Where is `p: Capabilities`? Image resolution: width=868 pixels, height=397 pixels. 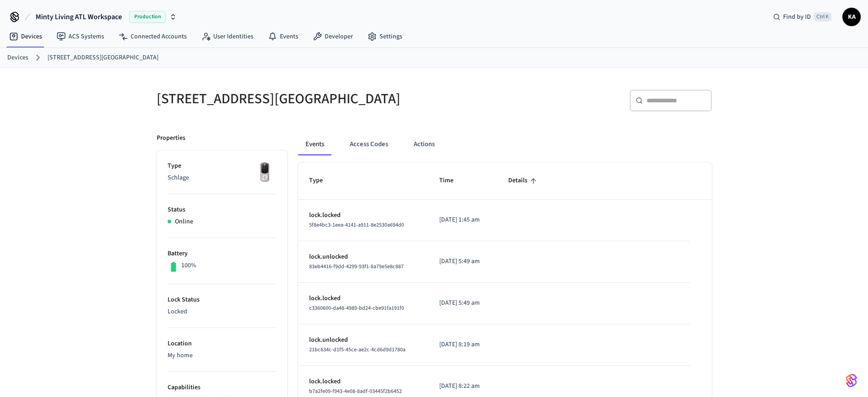 p: Capabilities is located at coordinates (222, 388).